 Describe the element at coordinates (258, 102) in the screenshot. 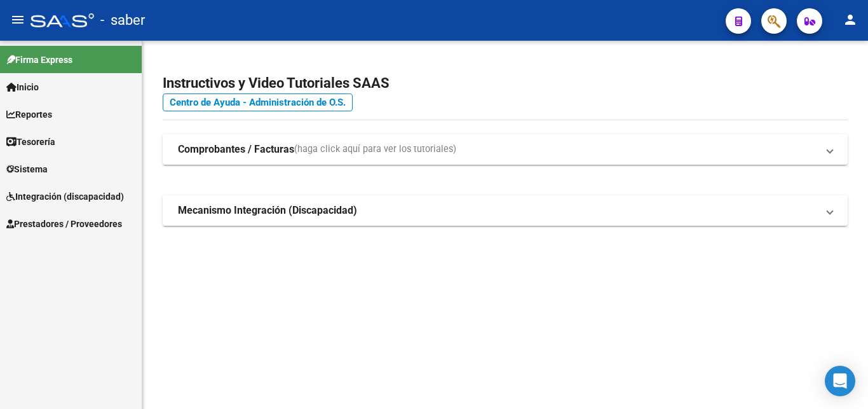

I see `a: Centro de Ayuda - Administración de O.S.` at that location.